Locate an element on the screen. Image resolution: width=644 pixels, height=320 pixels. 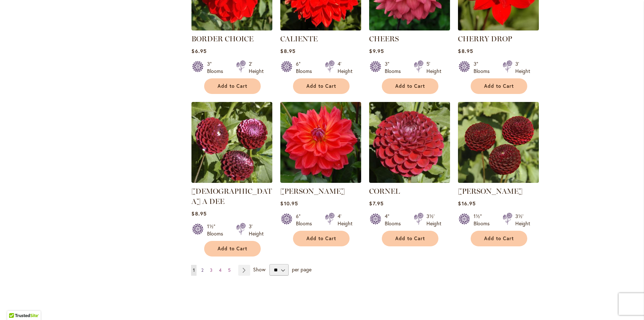
span: 1 is located at coordinates (194, 270).